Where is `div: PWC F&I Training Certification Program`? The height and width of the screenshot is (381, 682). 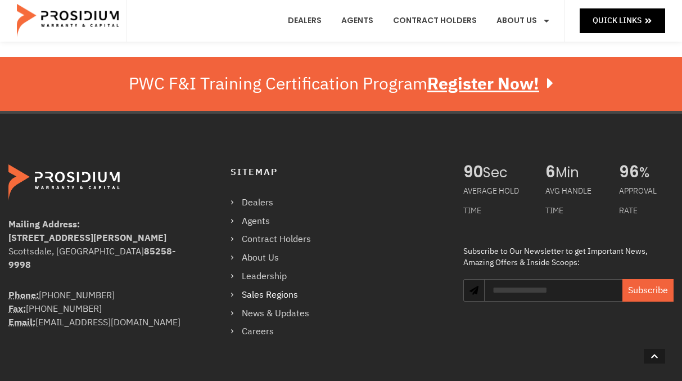
div: PWC F&I Training Certification Program is located at coordinates (341, 84).